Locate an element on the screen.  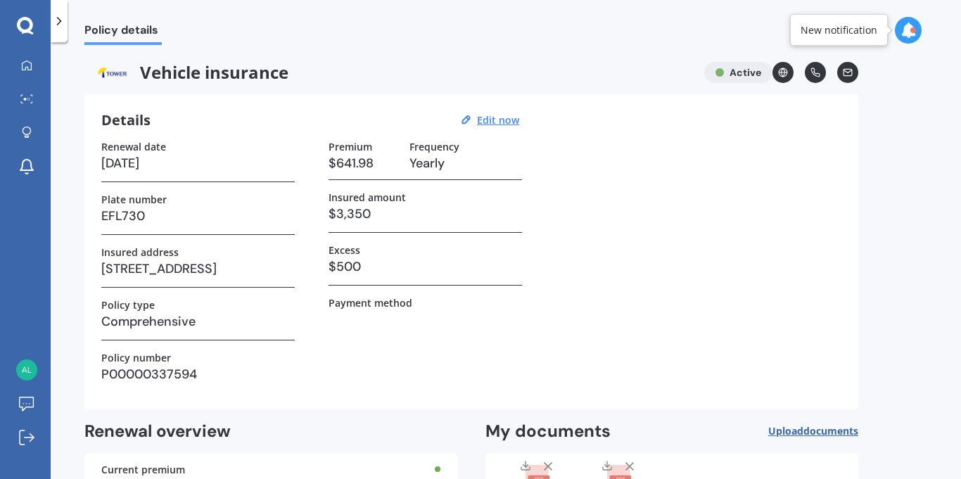
h2: My documents is located at coordinates (548, 431).